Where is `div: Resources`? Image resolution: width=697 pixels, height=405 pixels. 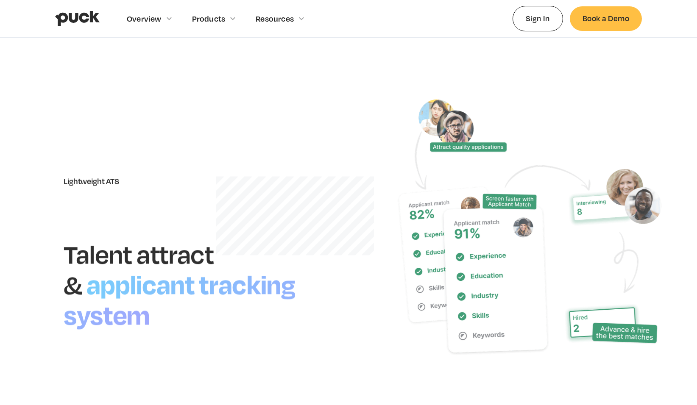
div: Resources is located at coordinates (275, 19).